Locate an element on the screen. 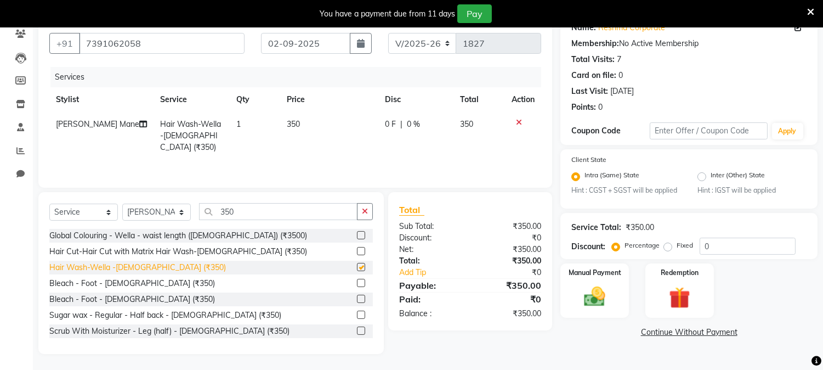 This screenshot has width=823, height=370. span: 1 is located at coordinates (239, 124).